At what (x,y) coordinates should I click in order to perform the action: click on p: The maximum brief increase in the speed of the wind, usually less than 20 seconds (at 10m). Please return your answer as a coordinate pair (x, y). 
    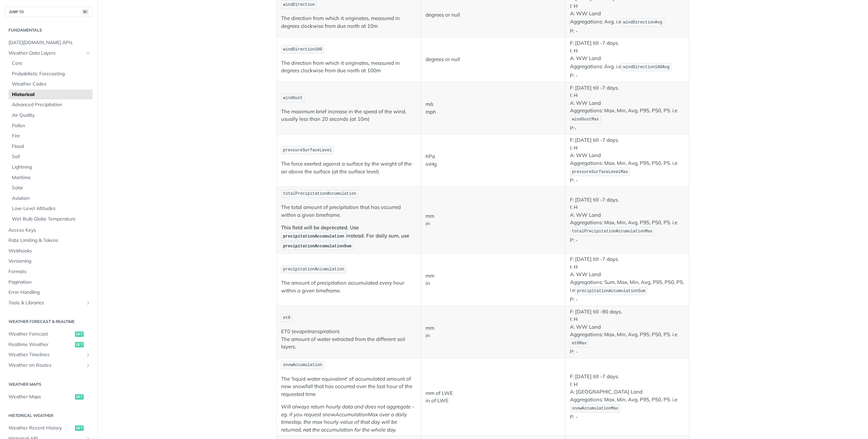
    Looking at the image, I should click on (349, 115).